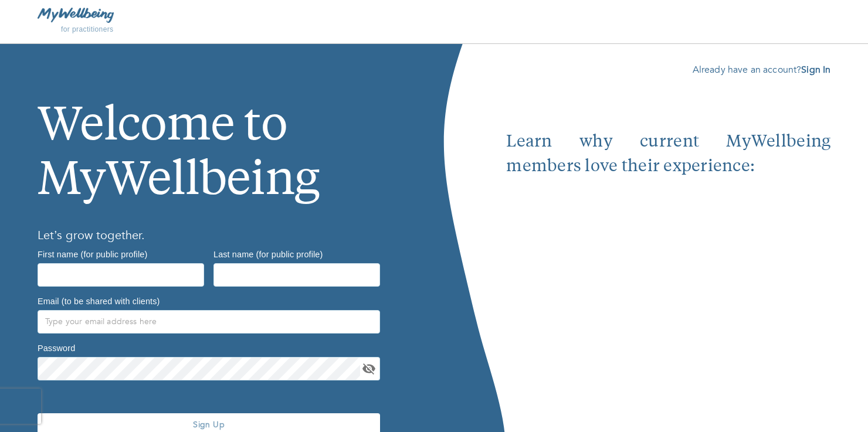 The height and width of the screenshot is (432, 868). I want to click on a: Sign In, so click(816, 70).